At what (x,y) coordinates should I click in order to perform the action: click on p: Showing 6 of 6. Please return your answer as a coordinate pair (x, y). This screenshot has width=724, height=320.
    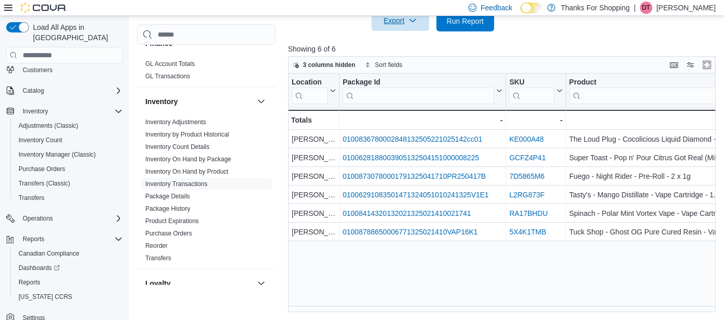
    Looking at the image, I should click on (504, 49).